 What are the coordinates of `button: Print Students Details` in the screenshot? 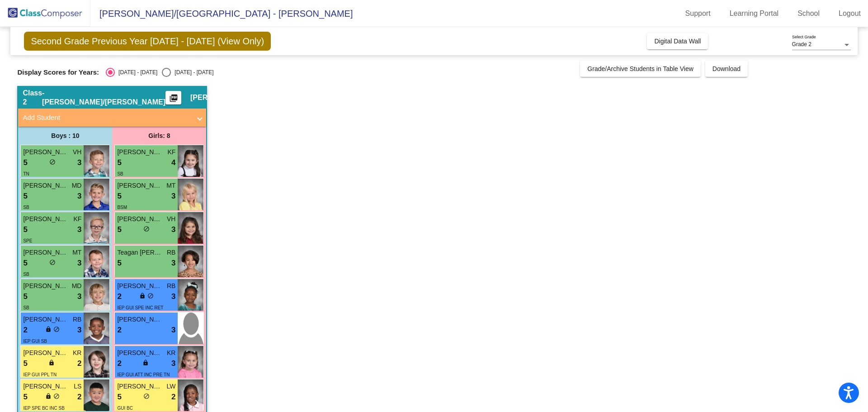 It's located at (173, 97).